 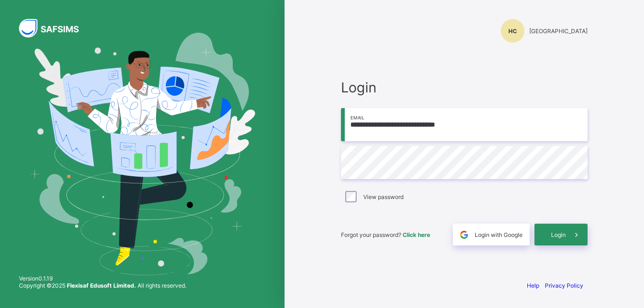 I want to click on span: Login with Google, so click(x=498, y=234).